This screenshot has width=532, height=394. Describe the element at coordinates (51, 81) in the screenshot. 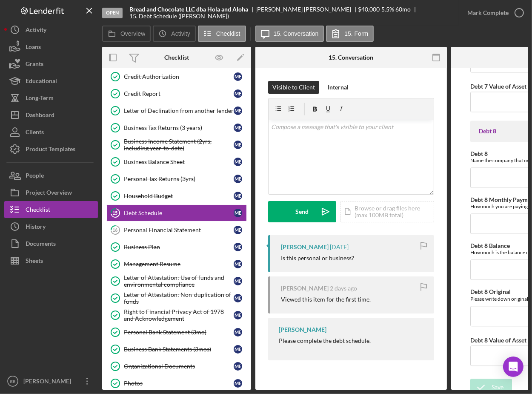

I see `button: Educational` at that location.